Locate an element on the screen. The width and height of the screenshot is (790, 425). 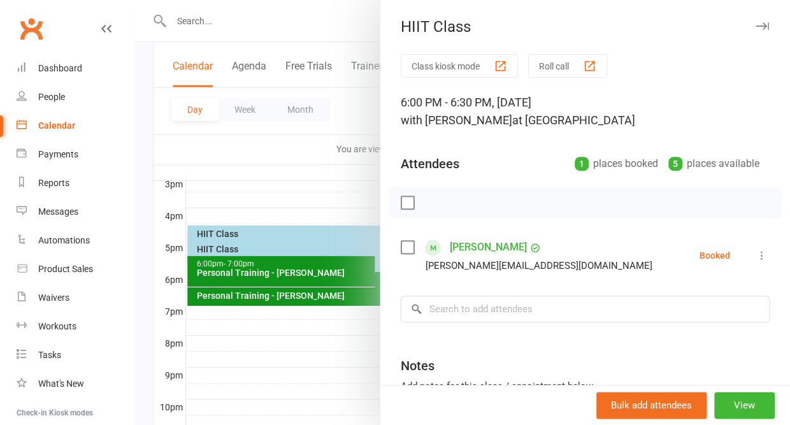
a: Workouts is located at coordinates (75, 326).